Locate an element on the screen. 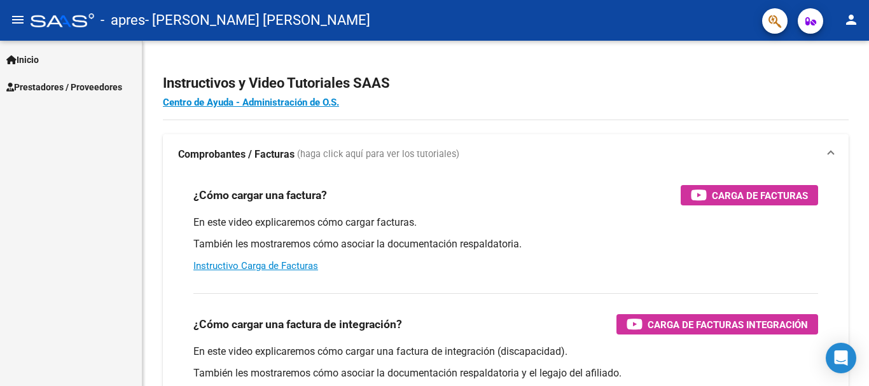 The height and width of the screenshot is (386, 869). mat-icon: person is located at coordinates (851, 20).